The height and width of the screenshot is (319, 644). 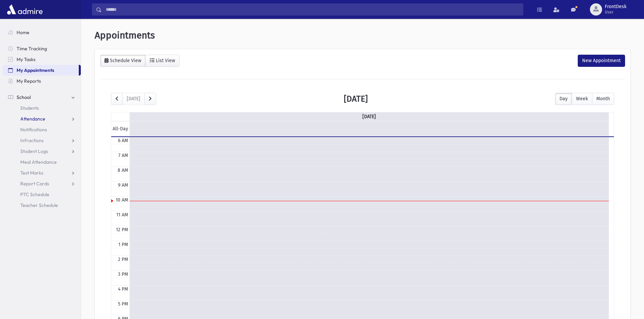 What do you see at coordinates (34, 130) in the screenshot?
I see `span: Notifications` at bounding box center [34, 130].